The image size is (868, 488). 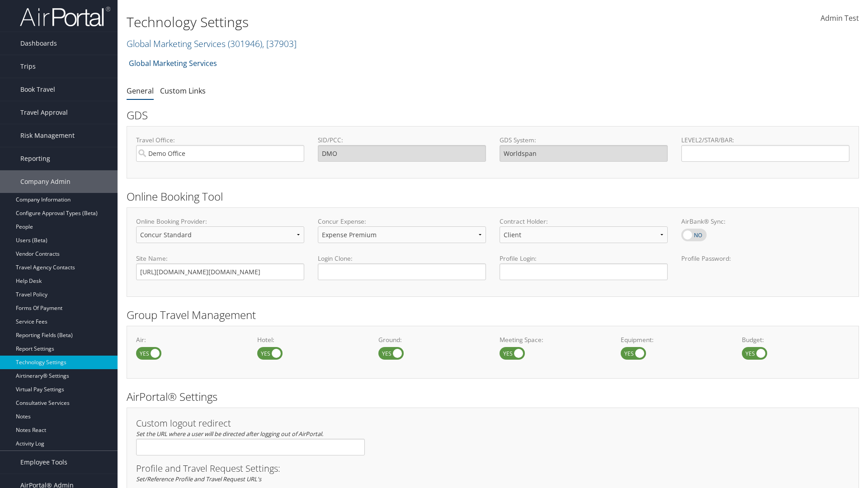 I want to click on span: Book Travel, so click(x=37, y=89).